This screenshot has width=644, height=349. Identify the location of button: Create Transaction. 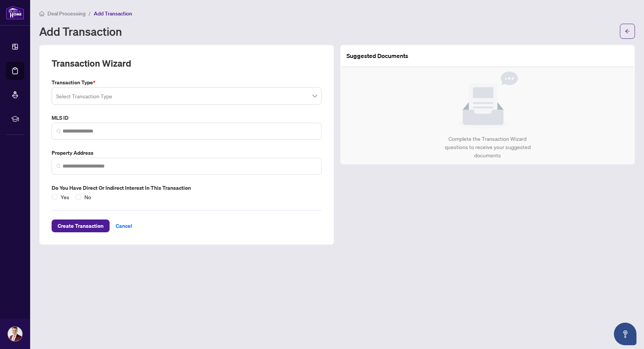
(81, 226).